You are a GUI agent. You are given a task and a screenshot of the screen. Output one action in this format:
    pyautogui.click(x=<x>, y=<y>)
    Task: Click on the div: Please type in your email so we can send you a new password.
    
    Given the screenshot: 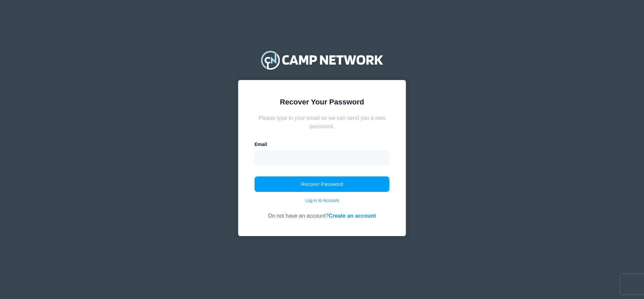 What is the action you would take?
    pyautogui.click(x=322, y=122)
    